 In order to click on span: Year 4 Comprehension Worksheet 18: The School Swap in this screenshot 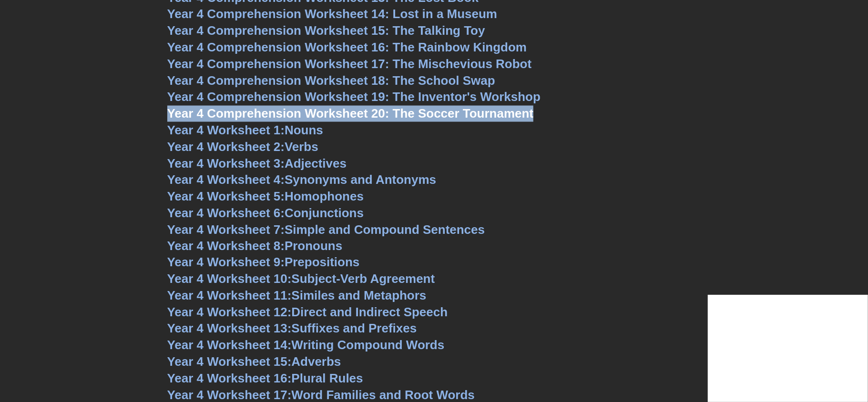, I will do `click(332, 80)`.